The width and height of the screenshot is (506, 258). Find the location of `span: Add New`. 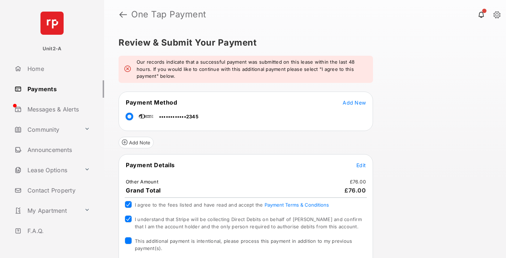

span: Add New is located at coordinates (354, 102).